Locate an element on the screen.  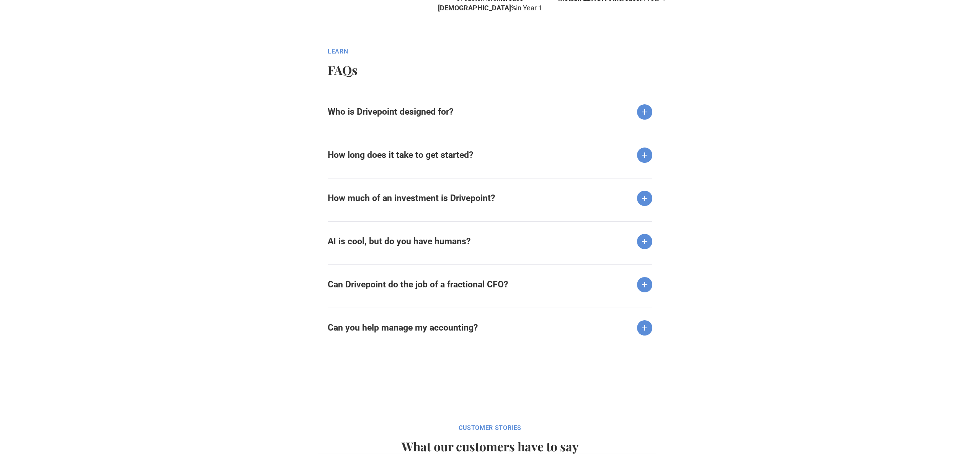
strong: Can you help manage my accounting? is located at coordinates (403, 327).